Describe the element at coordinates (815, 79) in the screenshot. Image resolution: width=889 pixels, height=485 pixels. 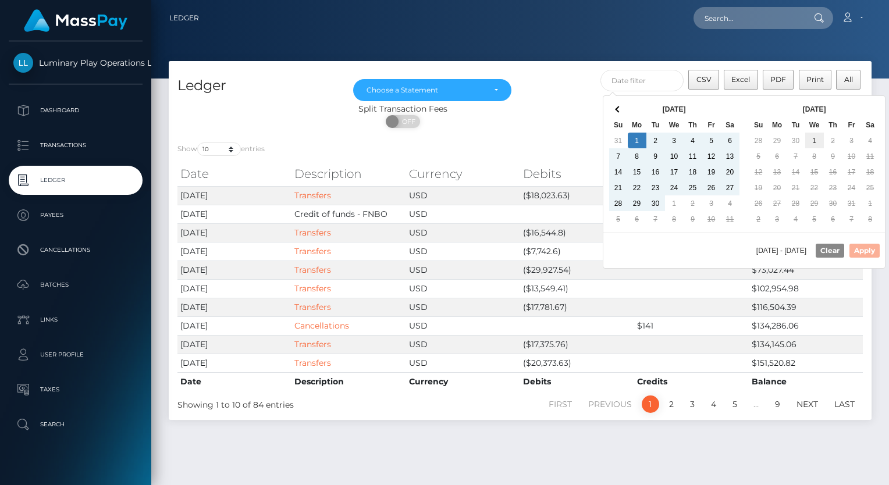
I see `span: Print` at that location.